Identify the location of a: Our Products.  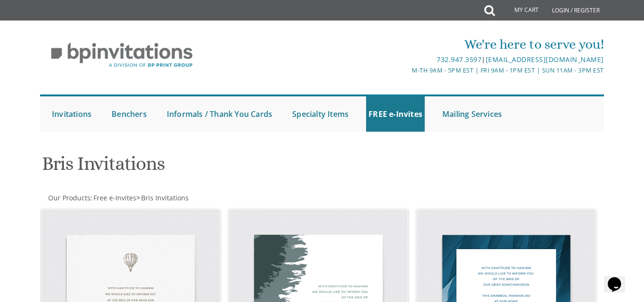
(69, 197).